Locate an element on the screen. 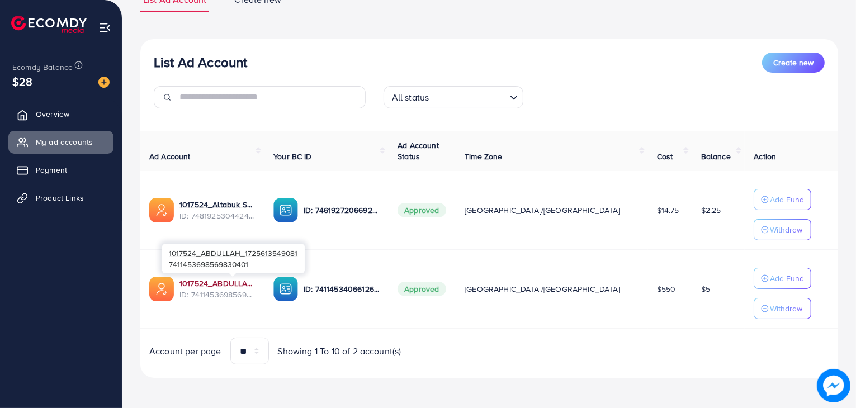  span: 1017524_ABDULLAH_1725613549081 is located at coordinates (233, 253).